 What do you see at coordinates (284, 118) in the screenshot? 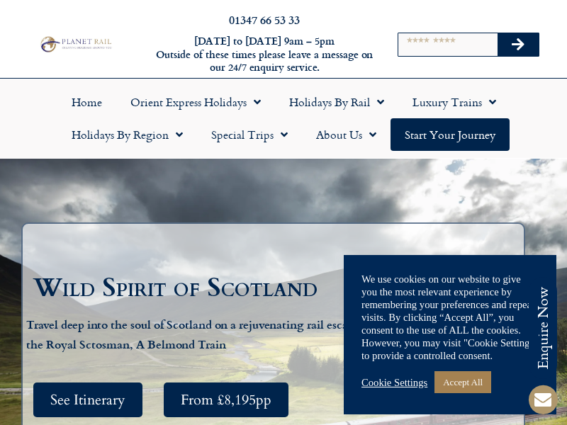
I see `nav: Menu` at bounding box center [284, 118].